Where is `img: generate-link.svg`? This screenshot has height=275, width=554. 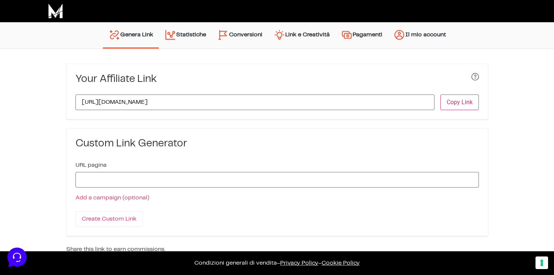
img: generate-link.svg is located at coordinates (114, 35).